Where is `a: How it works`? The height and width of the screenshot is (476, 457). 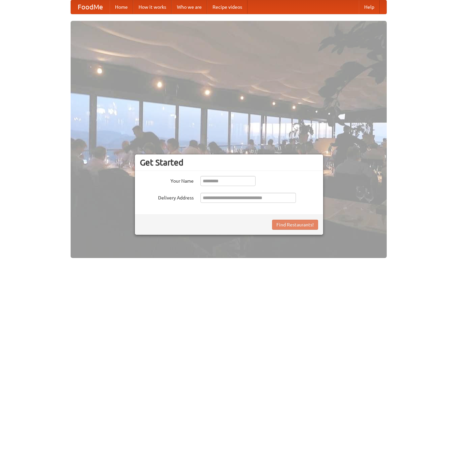
a: How it works is located at coordinates (152, 7).